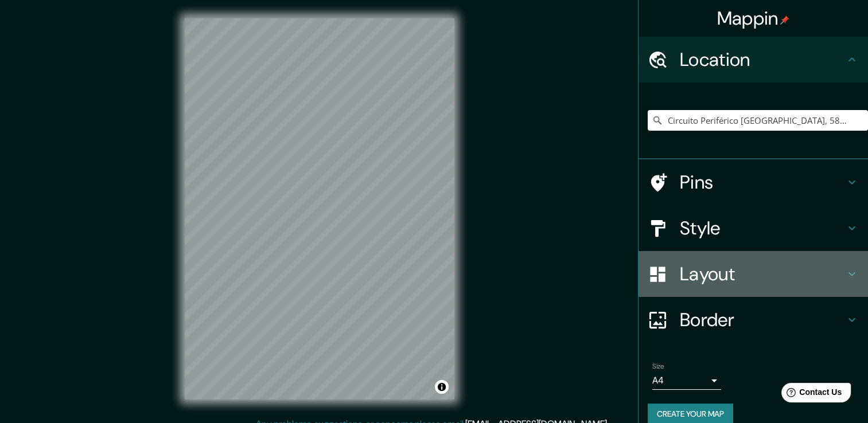 This screenshot has height=423, width=868. I want to click on div: Border, so click(753, 320).